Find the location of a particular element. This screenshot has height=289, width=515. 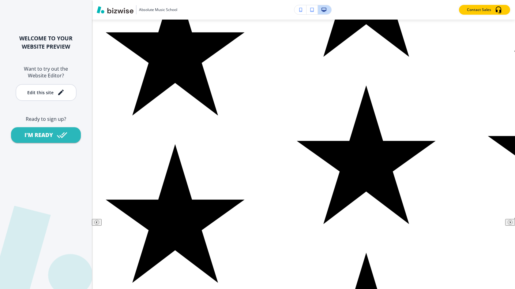

h2: WELCOME TO YOUR WEBSITE PREVIEW is located at coordinates (46, 43).